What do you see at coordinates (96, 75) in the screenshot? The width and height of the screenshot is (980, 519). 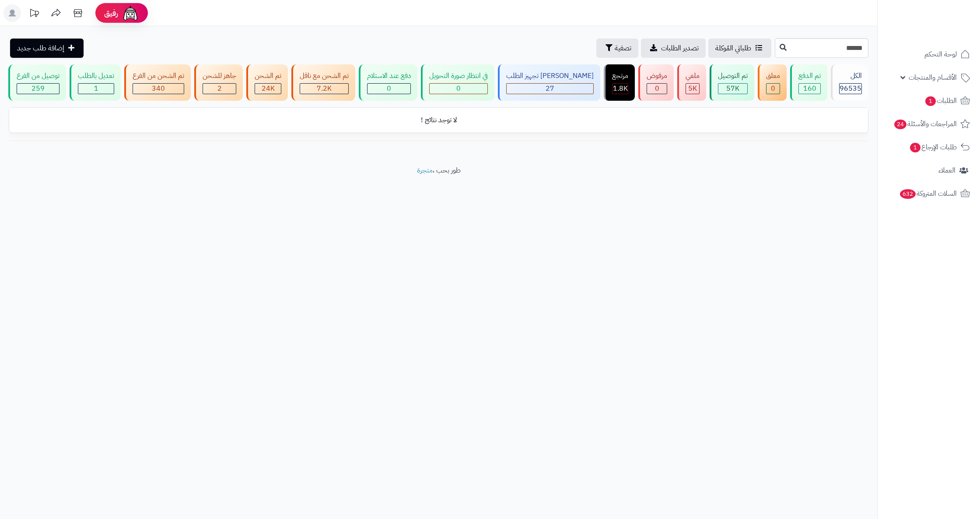 I see `div: تعديل بالطلب` at bounding box center [96, 75].